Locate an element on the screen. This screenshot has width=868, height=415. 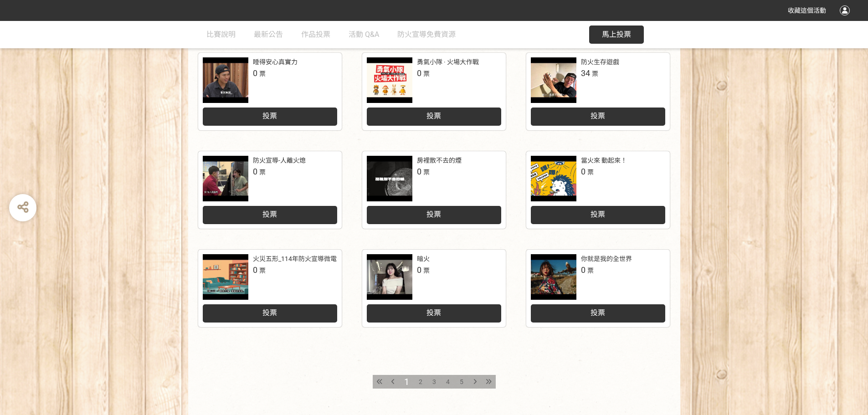
div: 勇氣小隊 · 火場大作戰 is located at coordinates (448, 62).